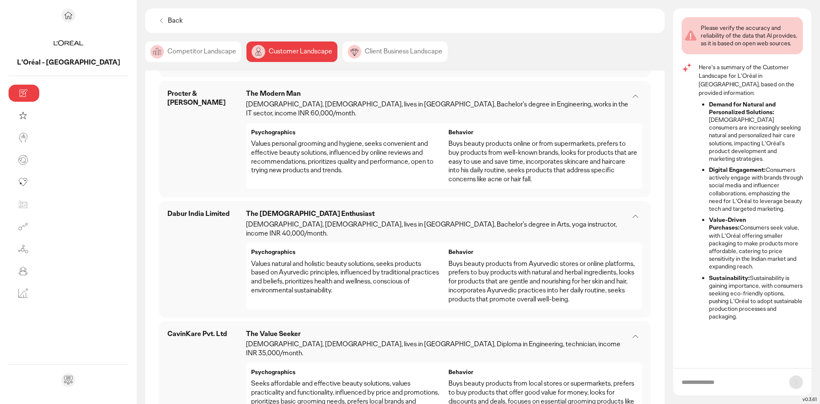 This screenshot has width=820, height=404. I want to click on div: Customer Landscape, so click(292, 52).